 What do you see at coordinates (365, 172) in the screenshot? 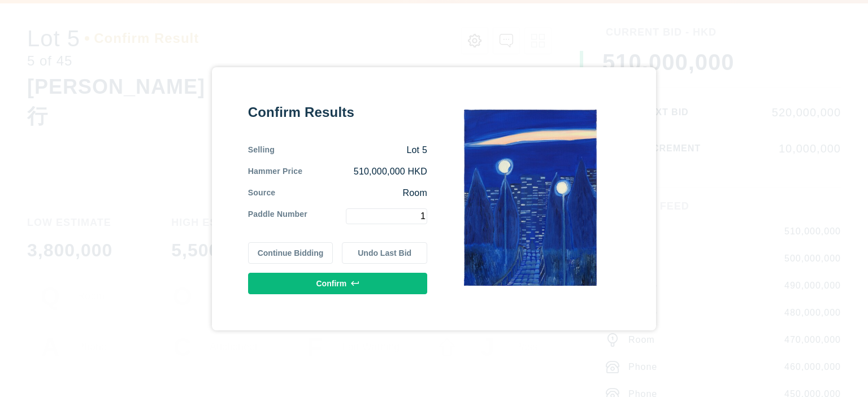
I see `div: 510,000,000 HKD` at bounding box center [365, 172].